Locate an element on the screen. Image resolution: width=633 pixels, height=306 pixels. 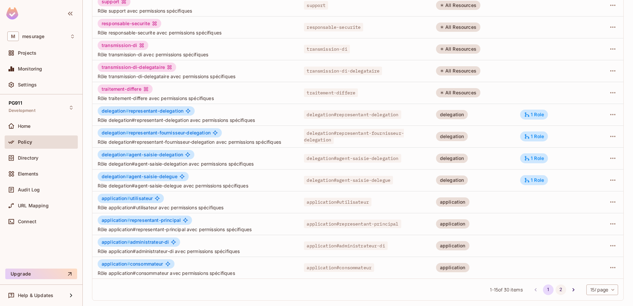
span: Development is located at coordinates (22, 110).